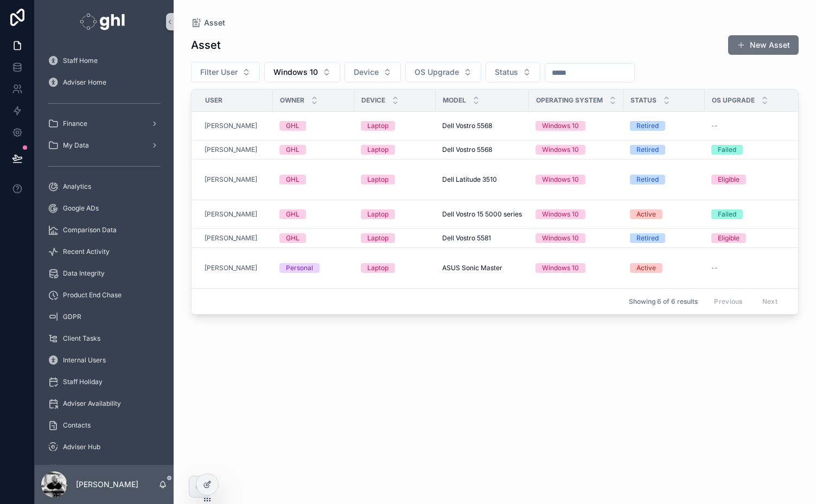 This screenshot has height=504, width=816. I want to click on span: Windows 10, so click(296, 72).